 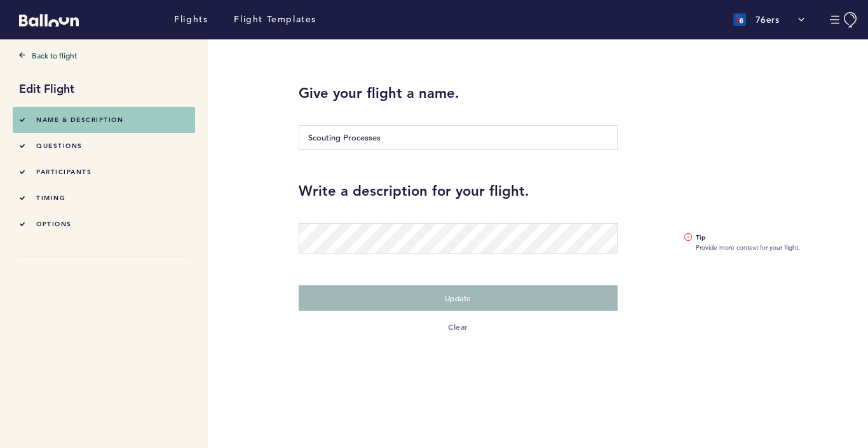 What do you see at coordinates (457, 238) in the screenshot?
I see `textarea: Description` at bounding box center [457, 238].